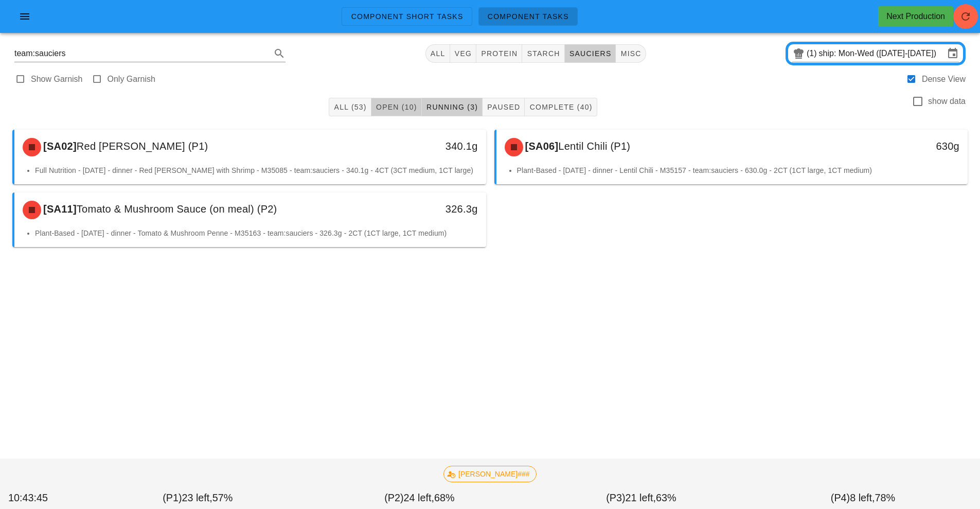 Image resolution: width=980 pixels, height=509 pixels. Describe the element at coordinates (396, 107) in the screenshot. I see `span: Open (10)` at that location.